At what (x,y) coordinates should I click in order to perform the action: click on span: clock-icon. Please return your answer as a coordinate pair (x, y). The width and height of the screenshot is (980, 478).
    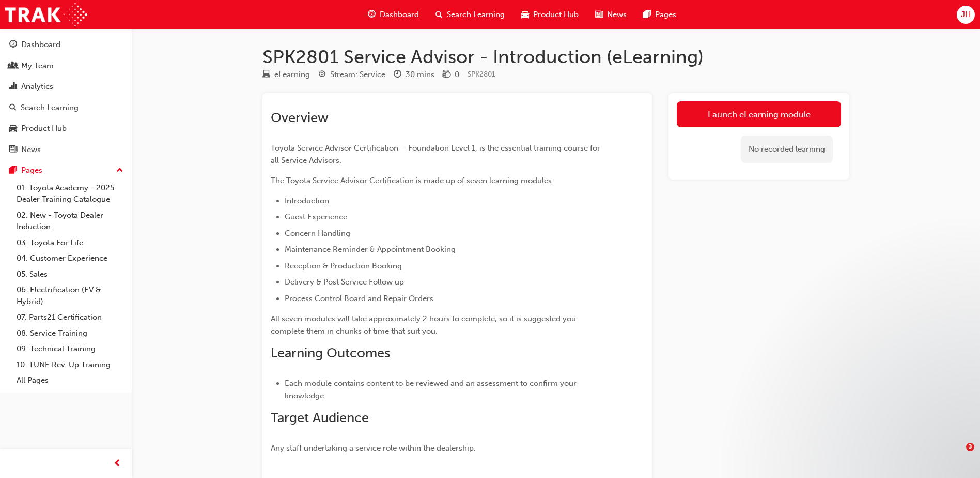
    Looking at the image, I should click on (398, 75).